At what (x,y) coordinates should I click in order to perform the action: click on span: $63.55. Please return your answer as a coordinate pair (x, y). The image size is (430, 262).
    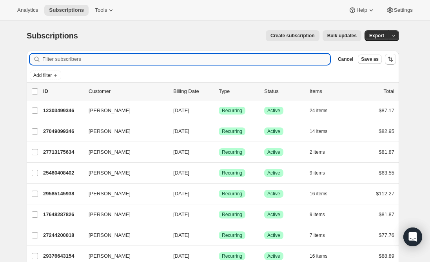
    Looking at the image, I should click on (387, 173).